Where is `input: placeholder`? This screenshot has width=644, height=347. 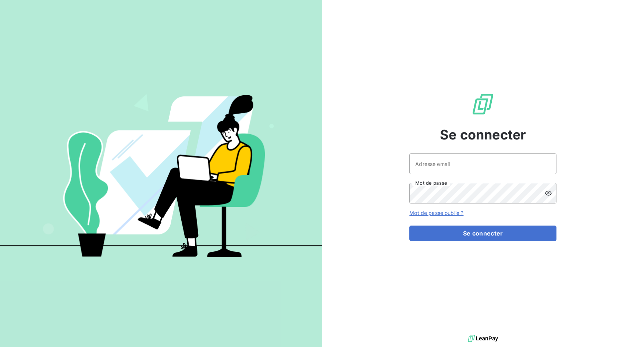
input: placeholder is located at coordinates (483, 164).